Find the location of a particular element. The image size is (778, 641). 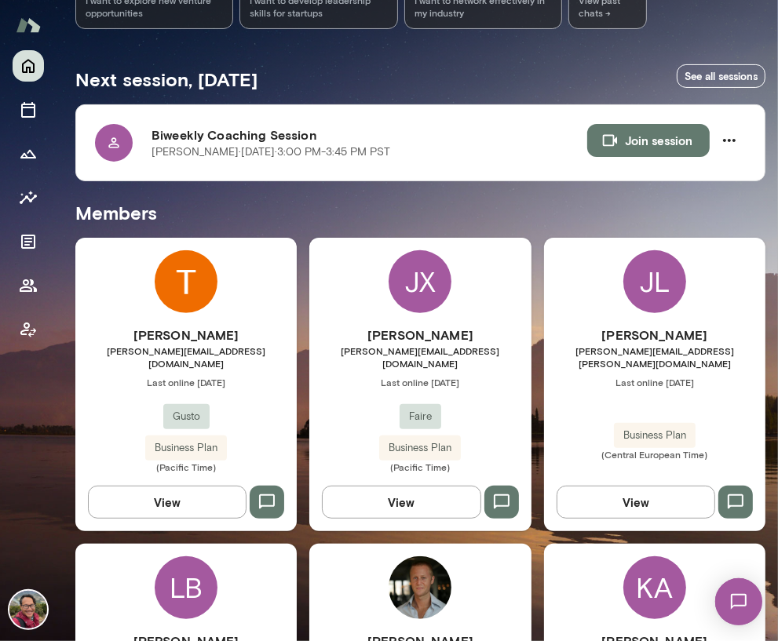

a: See all sessions is located at coordinates (721, 76).